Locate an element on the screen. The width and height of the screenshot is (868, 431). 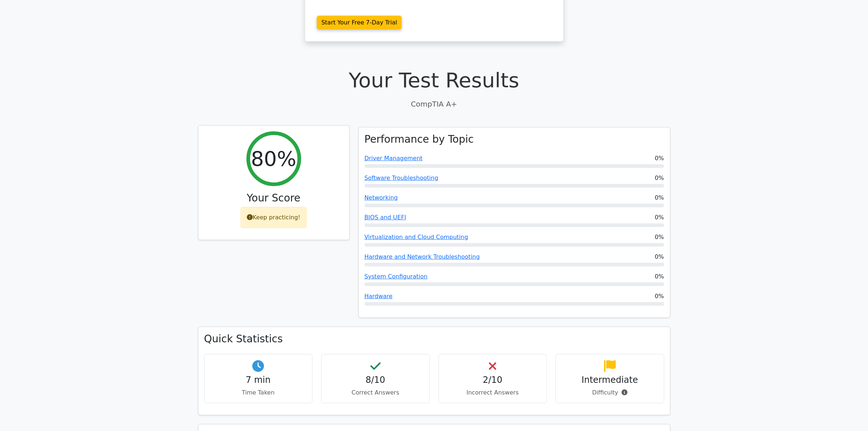
a: Start Your Free 7-Day Trial is located at coordinates (359, 23).